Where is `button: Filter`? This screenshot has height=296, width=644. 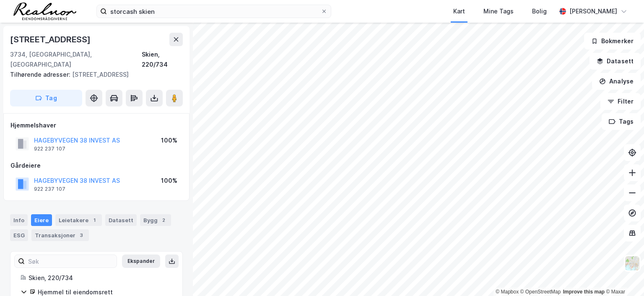 button: Filter is located at coordinates (621, 101).